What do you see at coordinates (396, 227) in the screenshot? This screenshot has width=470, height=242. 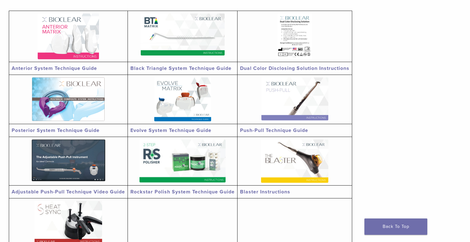 I see `a: Back To Top` at bounding box center [396, 227].